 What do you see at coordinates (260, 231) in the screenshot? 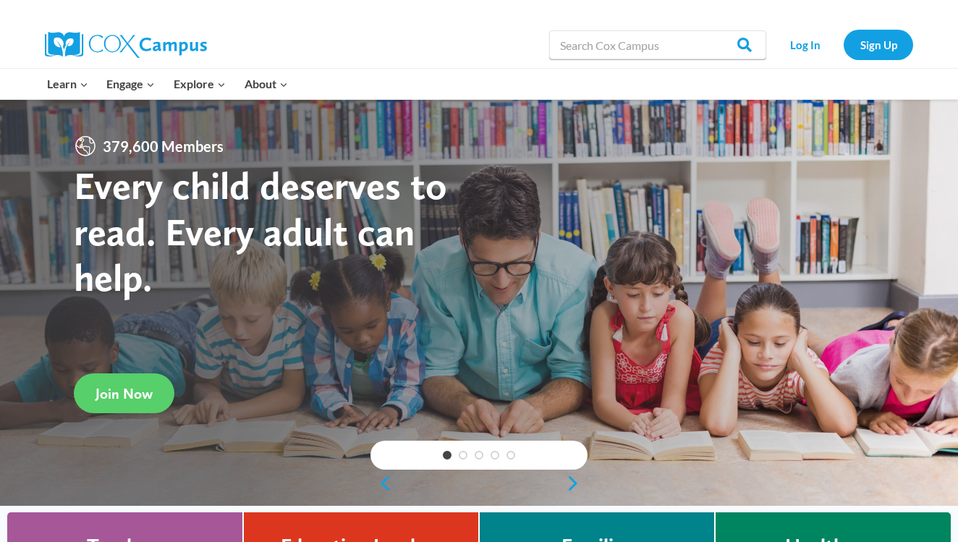
I see `strong: Every child deserves to read. Every adult can help.` at bounding box center [260, 231].